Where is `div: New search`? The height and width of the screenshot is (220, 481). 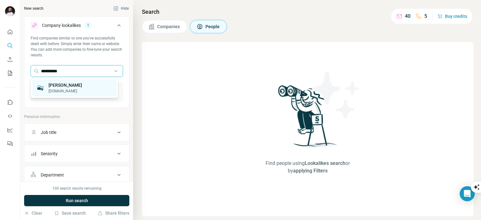 div: New search is located at coordinates (34, 8).